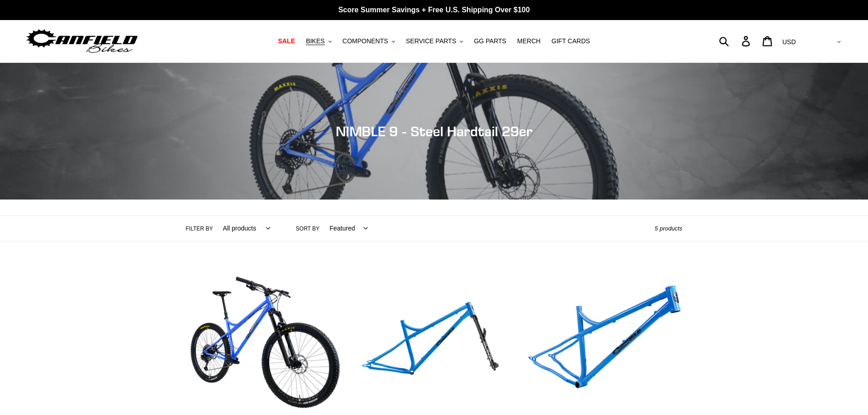  What do you see at coordinates (369, 41) in the screenshot?
I see `button: COMPONENTS` at bounding box center [369, 41].